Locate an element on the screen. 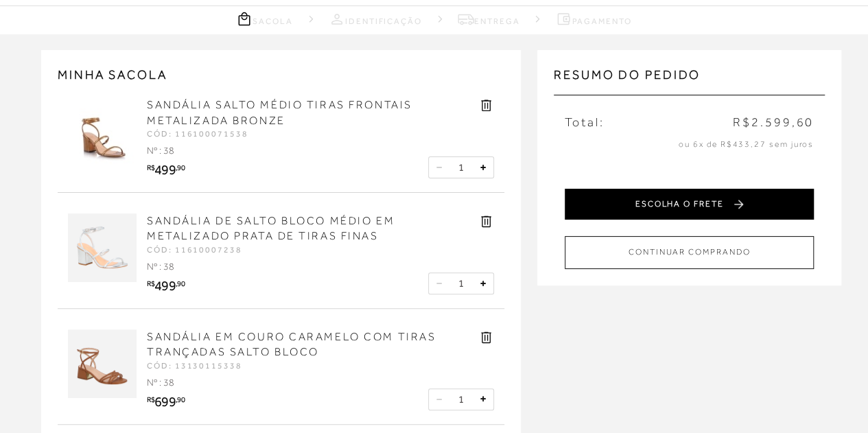 Image resolution: width=868 pixels, height=433 pixels. a: Identificação is located at coordinates (375, 19).